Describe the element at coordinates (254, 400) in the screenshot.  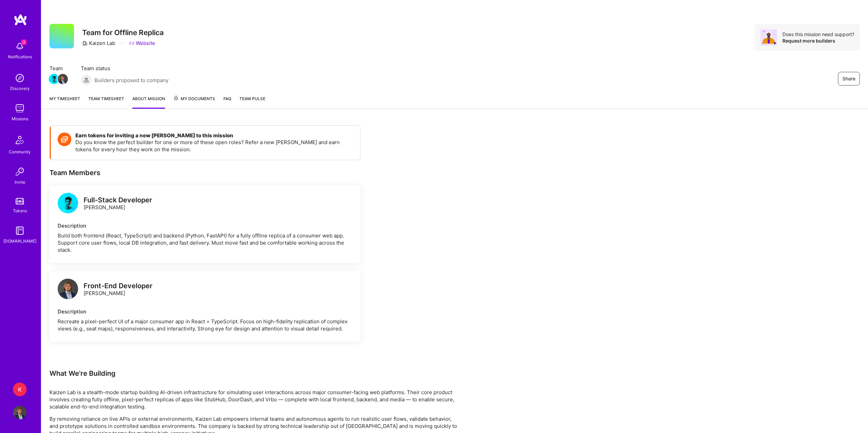
I see `p: Kaizen Lab is a stealth-mode startup building AI-driven infrastructure for simulating user intera...` at that location.